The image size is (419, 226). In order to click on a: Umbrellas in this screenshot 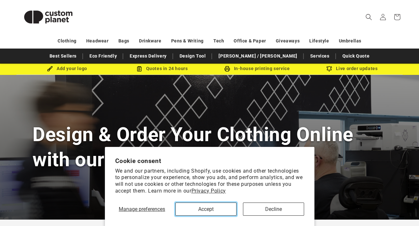, I will do `click(350, 41)`.